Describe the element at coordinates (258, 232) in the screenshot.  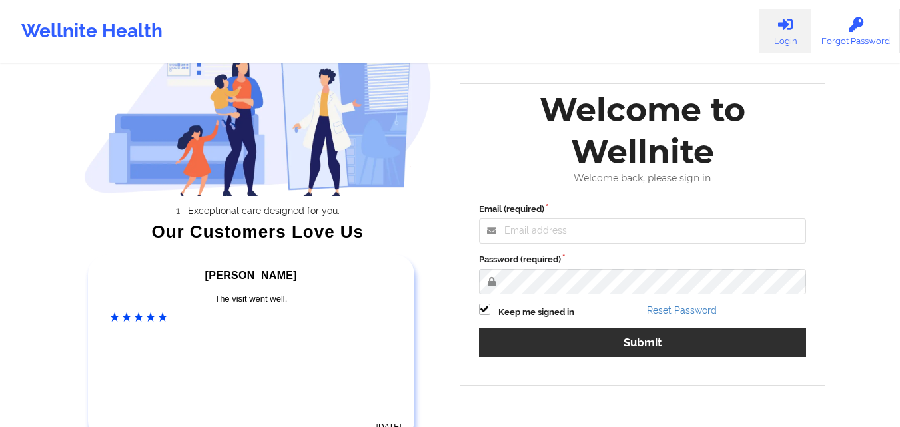
I see `div: Our Customers Love Us` at that location.